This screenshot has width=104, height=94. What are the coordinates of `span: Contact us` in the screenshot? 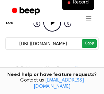 It's located at (52, 84).